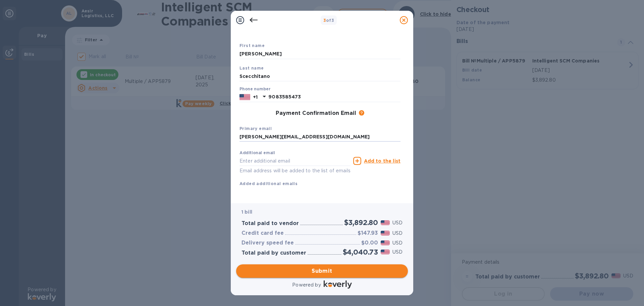 This screenshot has height=306, width=644. What do you see at coordinates (320, 76) in the screenshot?
I see `input: Enter your last name` at bounding box center [320, 76].